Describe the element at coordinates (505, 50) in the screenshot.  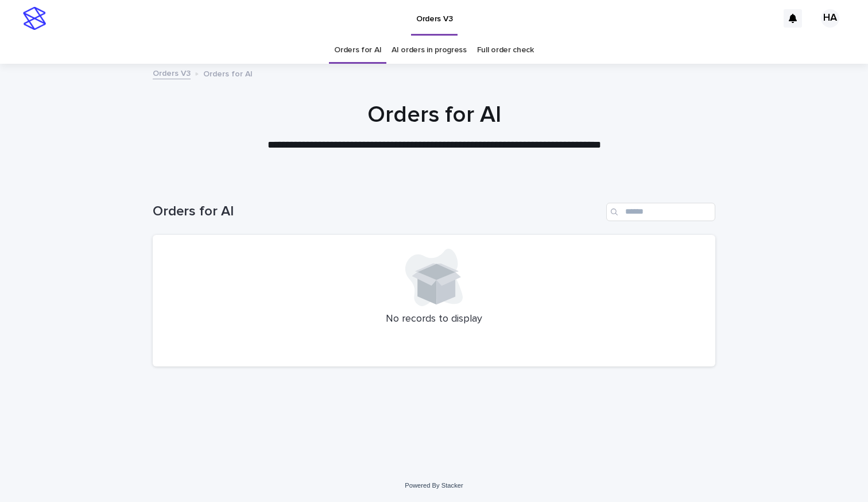
I see `a: Full order check` at that location.